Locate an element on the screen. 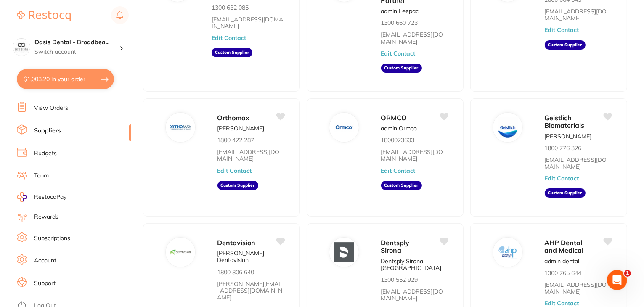 Image resolution: width=644 pixels, height=307 pixels. a: Account is located at coordinates (45, 261).